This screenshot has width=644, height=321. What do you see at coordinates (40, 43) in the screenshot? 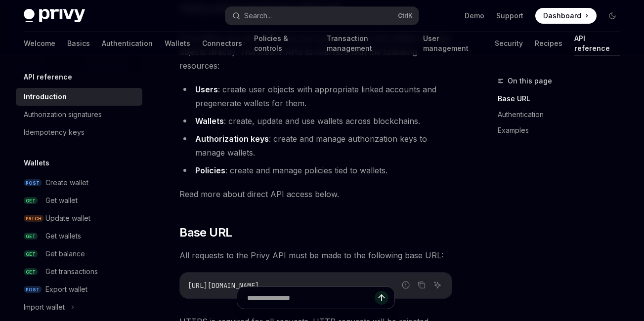
I see `a: Welcome` at bounding box center [40, 43].